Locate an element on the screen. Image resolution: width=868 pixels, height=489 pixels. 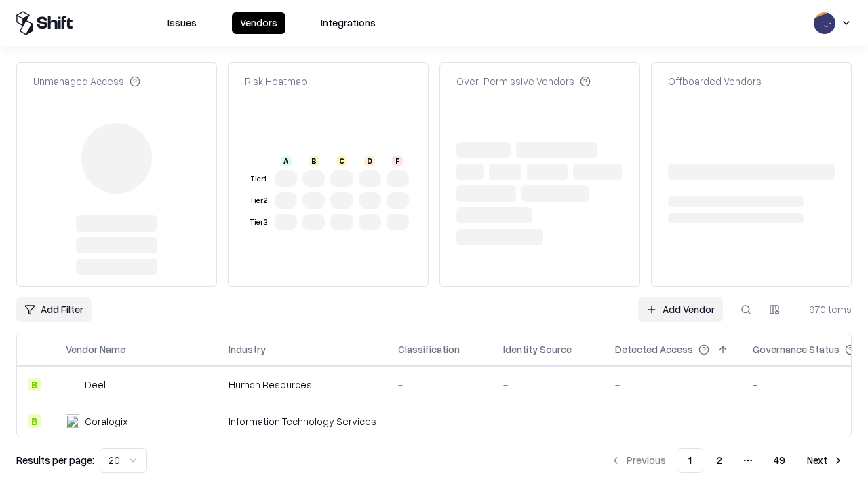
div: A is located at coordinates (286, 161).